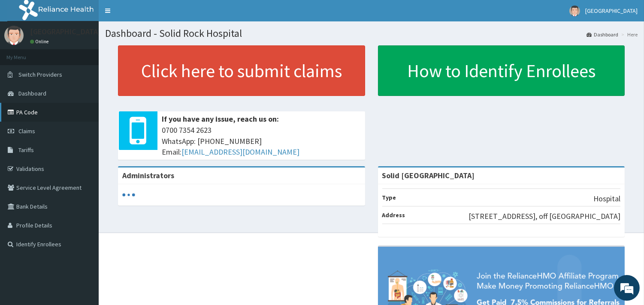 This screenshot has height=305, width=644. I want to click on a: How to Identify Enrollees, so click(502, 71).